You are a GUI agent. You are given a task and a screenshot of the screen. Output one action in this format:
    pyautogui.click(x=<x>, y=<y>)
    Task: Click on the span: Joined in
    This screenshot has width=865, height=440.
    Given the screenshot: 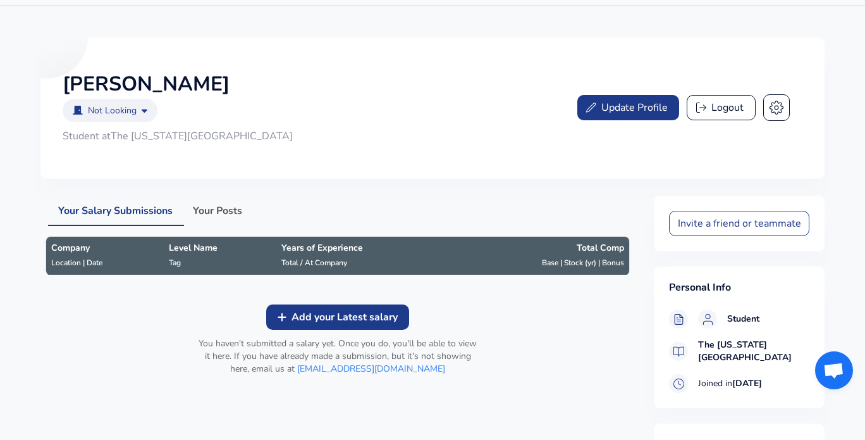 What is the action you would take?
    pyautogui.click(x=730, y=383)
    